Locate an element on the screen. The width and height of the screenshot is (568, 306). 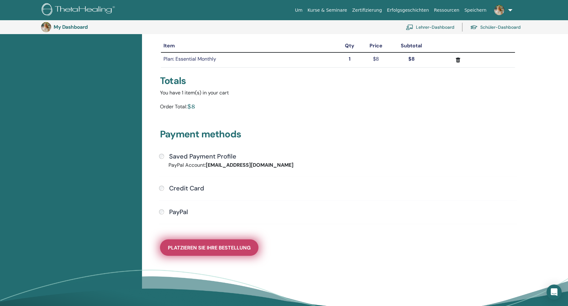
div: $8 is located at coordinates (191, 106).